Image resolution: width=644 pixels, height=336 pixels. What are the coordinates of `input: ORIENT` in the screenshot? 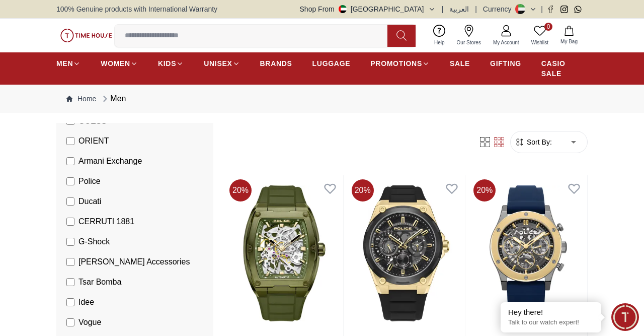 It's located at (70, 141).